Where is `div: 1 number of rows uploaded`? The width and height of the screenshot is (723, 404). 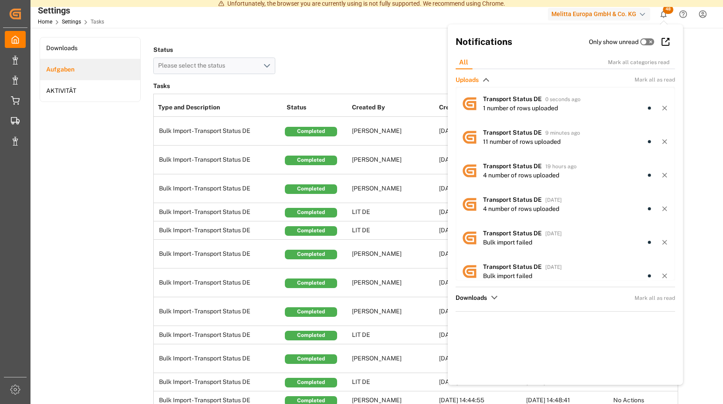 div: 1 number of rows uploaded is located at coordinates (520, 108).